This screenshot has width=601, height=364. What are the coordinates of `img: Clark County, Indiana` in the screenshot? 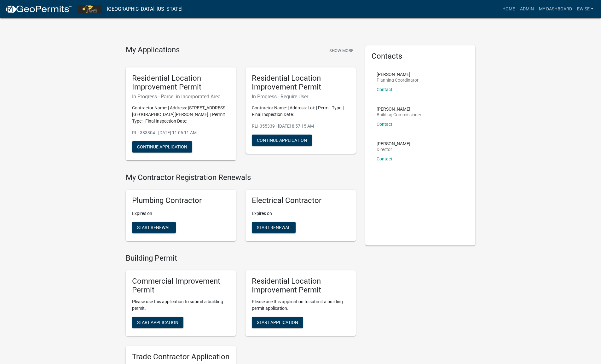 It's located at (89, 9).